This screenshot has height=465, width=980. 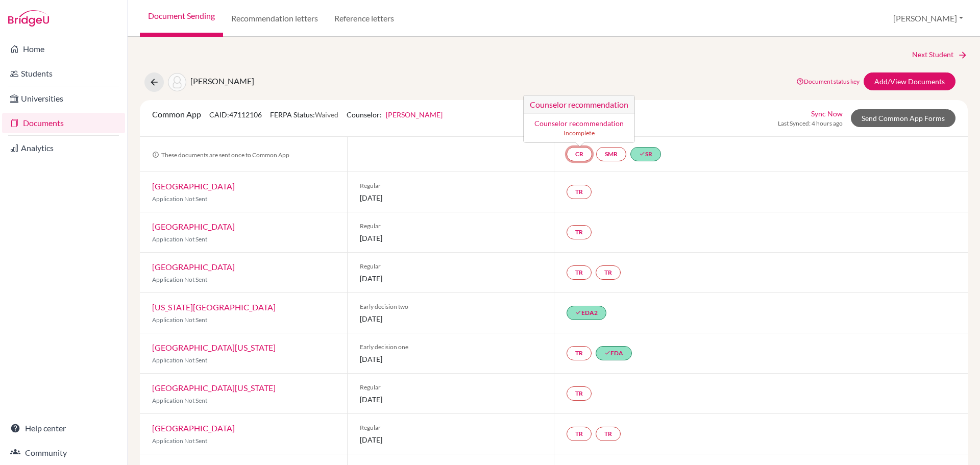 I want to click on a: Universities, so click(x=63, y=98).